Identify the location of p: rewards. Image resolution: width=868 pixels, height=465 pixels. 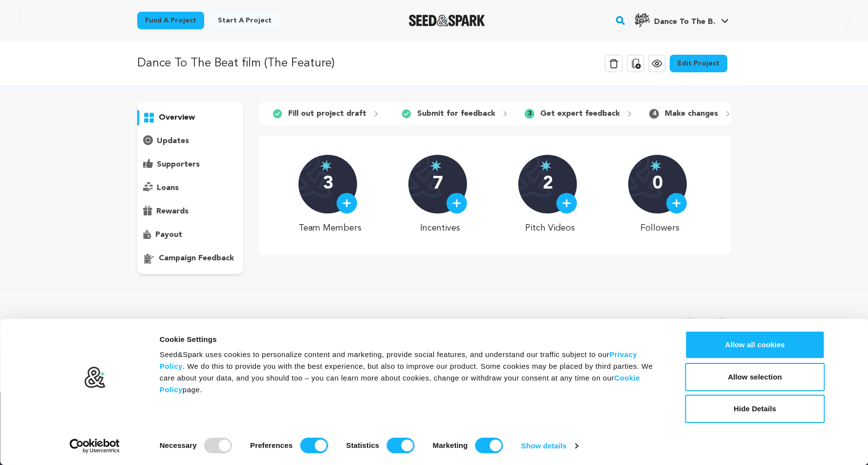
(173, 212).